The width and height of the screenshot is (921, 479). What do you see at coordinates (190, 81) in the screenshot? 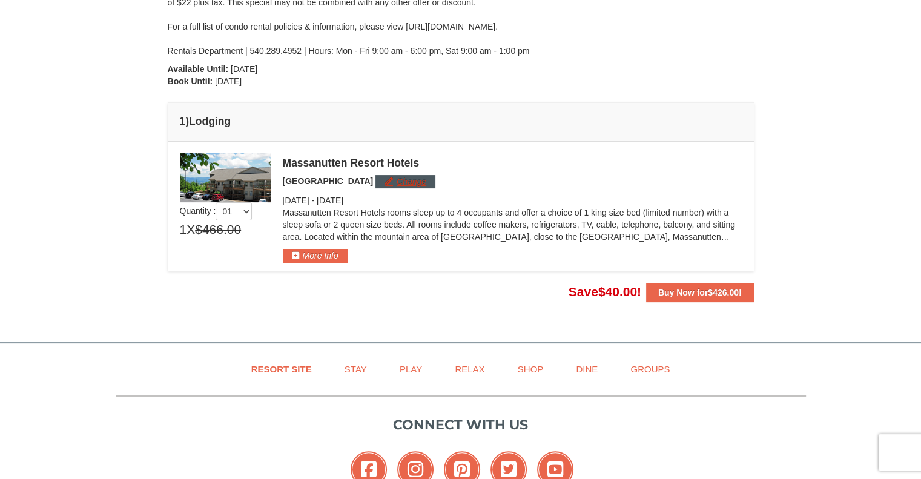
I see `strong: Book Until:` at bounding box center [190, 81].